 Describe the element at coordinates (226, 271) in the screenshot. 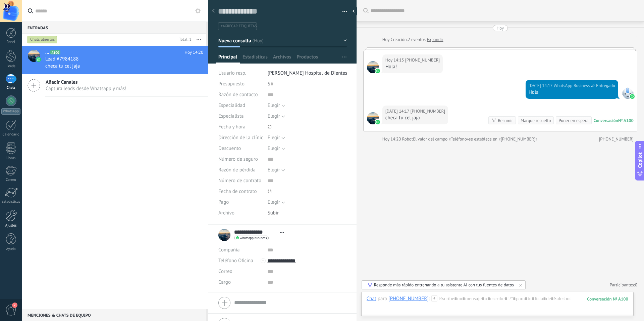

I see `span: Correo` at that location.